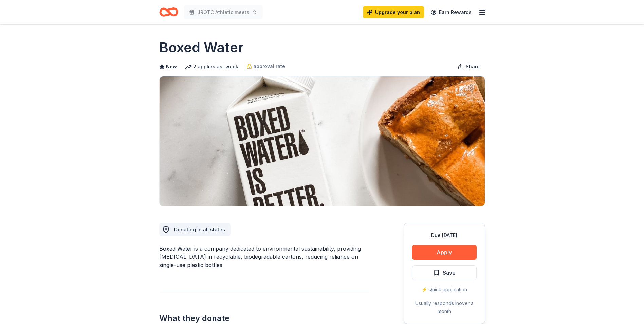 This screenshot has width=644, height=324. I want to click on span: New, so click(171, 66).